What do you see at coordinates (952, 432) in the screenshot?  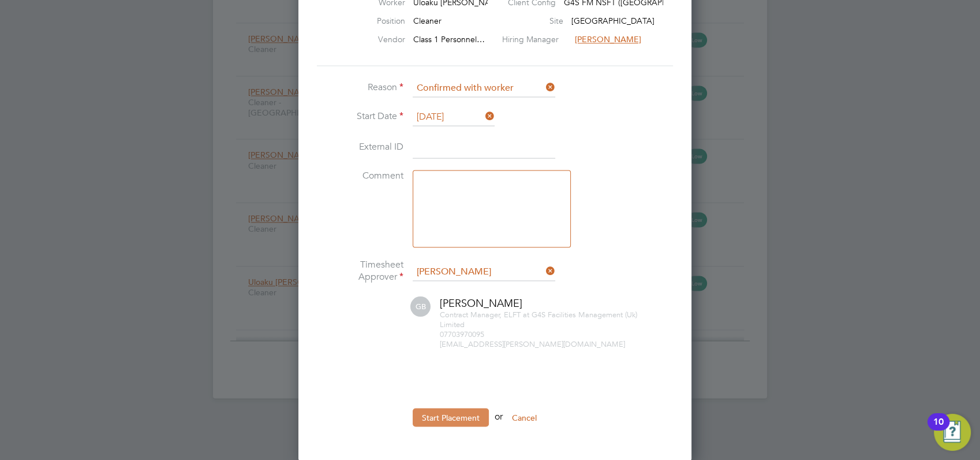 I see `button: Open Resource Center, 10 new notifications` at bounding box center [952, 432].